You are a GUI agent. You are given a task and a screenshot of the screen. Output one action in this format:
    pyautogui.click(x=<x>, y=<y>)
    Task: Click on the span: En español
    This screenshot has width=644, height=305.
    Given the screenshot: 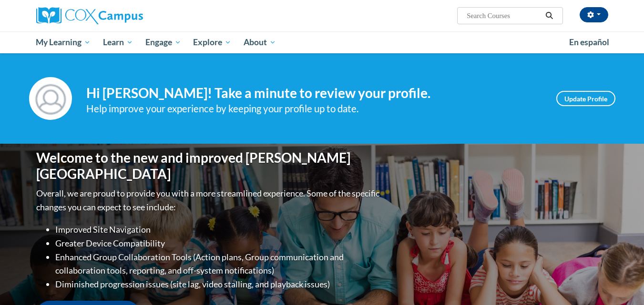 What is the action you would take?
    pyautogui.click(x=589, y=42)
    